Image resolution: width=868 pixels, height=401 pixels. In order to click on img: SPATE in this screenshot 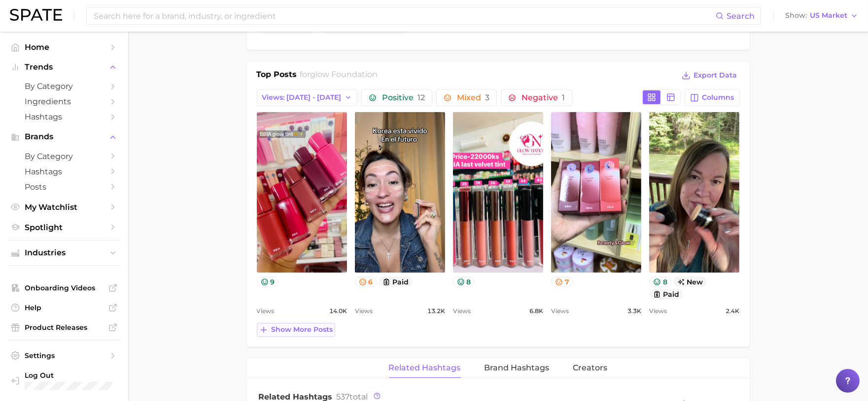, I will do `click(36, 15)`.